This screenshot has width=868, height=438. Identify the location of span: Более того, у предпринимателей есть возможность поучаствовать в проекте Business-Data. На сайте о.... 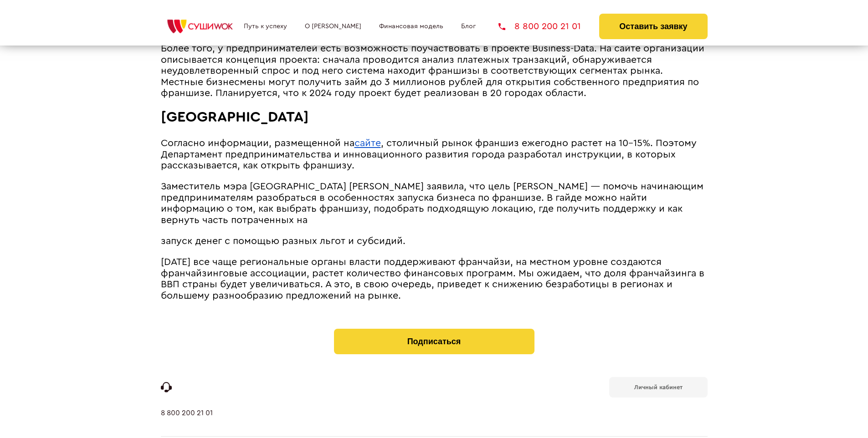
(432, 71).